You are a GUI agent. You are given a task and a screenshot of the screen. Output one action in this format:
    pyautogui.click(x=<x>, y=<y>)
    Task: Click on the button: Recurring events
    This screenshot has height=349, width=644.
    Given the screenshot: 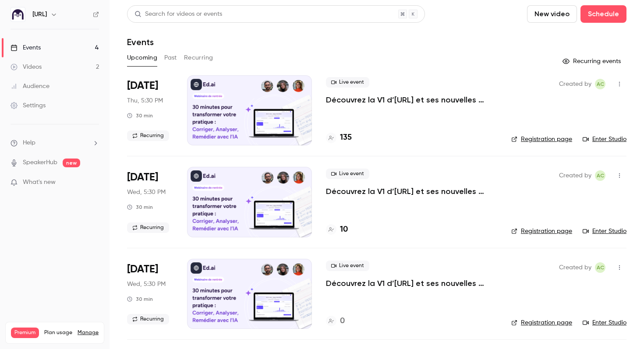 What is the action you would take?
    pyautogui.click(x=592, y=61)
    